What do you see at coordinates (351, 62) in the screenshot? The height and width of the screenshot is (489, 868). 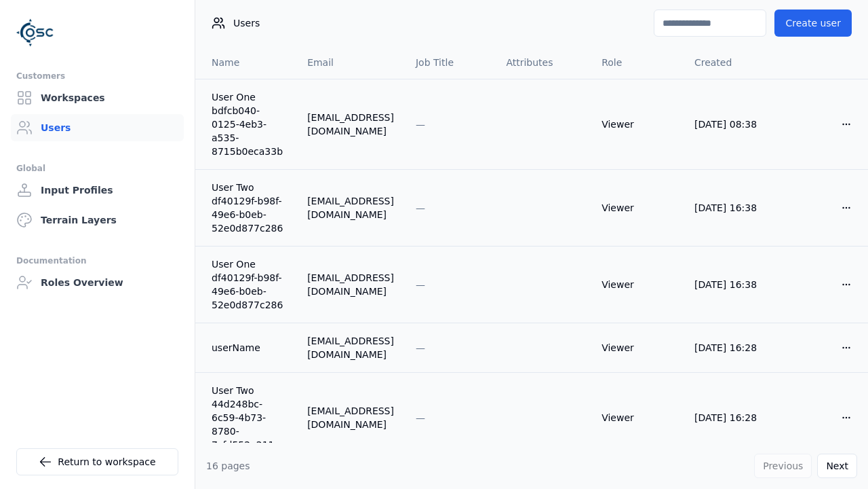 I see `th: Email` at bounding box center [351, 62].